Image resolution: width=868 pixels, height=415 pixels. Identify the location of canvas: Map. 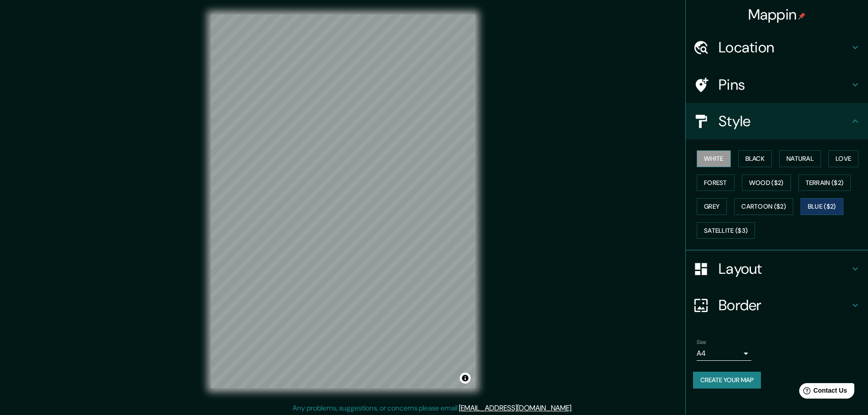
(343, 201).